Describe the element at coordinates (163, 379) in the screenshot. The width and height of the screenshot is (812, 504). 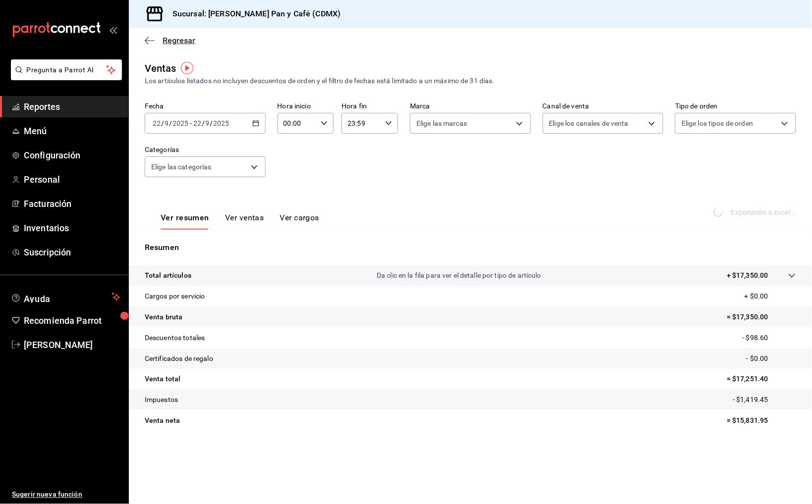
I see `p: Venta total` at that location.